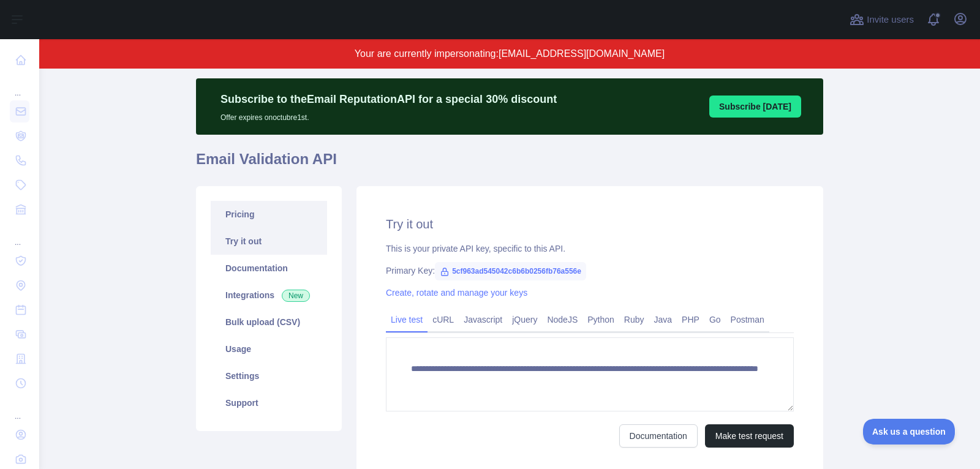 This screenshot has height=469, width=980. Describe the element at coordinates (269, 322) in the screenshot. I see `a: Bulk upload (CSV)` at that location.